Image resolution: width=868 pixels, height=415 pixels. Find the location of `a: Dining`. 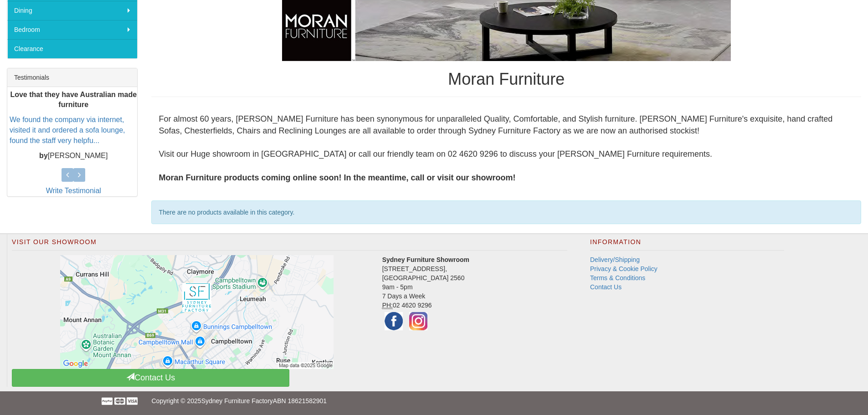

a: Dining is located at coordinates (72, 11).